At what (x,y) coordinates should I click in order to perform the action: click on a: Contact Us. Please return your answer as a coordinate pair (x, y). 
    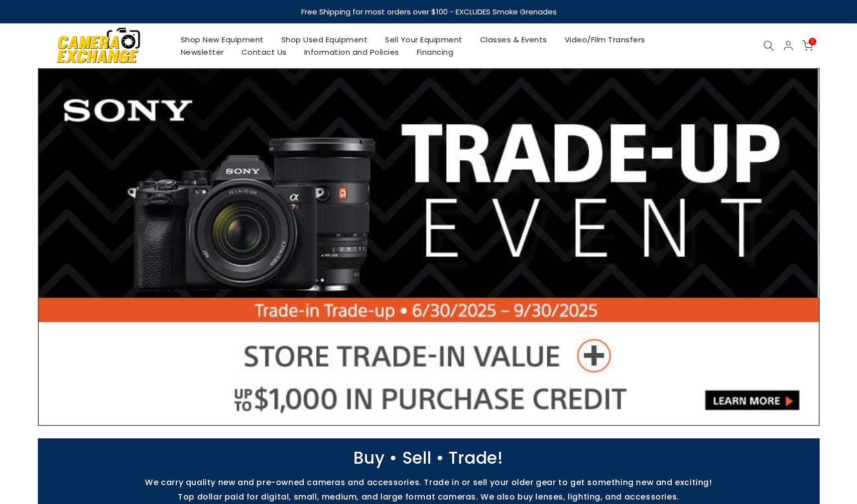
    Looking at the image, I should click on (264, 52).